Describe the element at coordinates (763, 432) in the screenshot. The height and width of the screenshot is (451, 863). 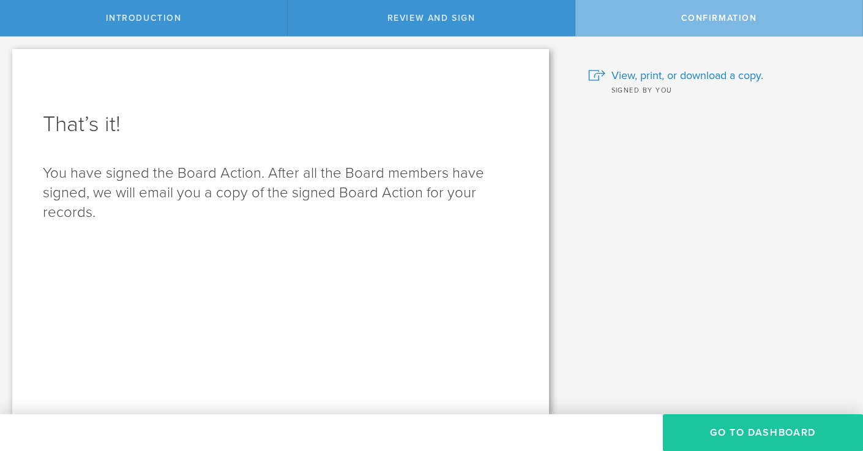
I see `button: Go to Dashboard` at that location.